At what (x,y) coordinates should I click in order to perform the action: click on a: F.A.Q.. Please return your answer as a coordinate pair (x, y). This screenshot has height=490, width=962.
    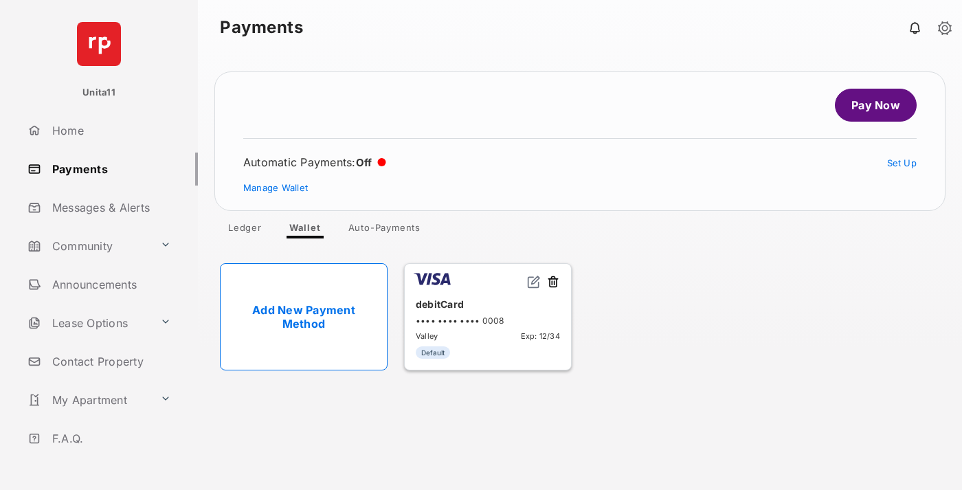
    Looking at the image, I should click on (110, 439).